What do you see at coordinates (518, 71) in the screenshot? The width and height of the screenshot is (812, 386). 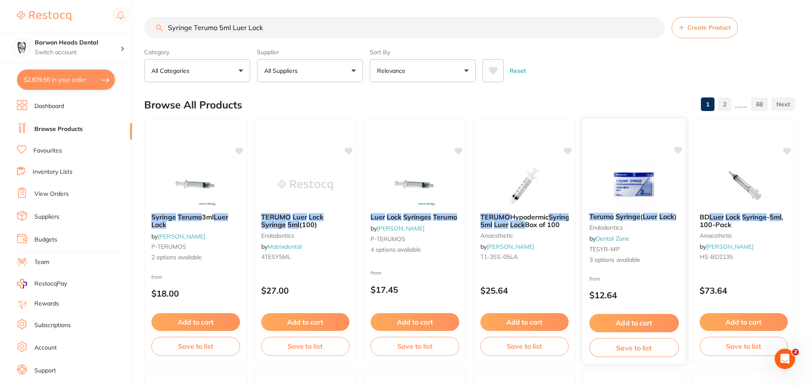 I see `button: Reset` at bounding box center [518, 71].